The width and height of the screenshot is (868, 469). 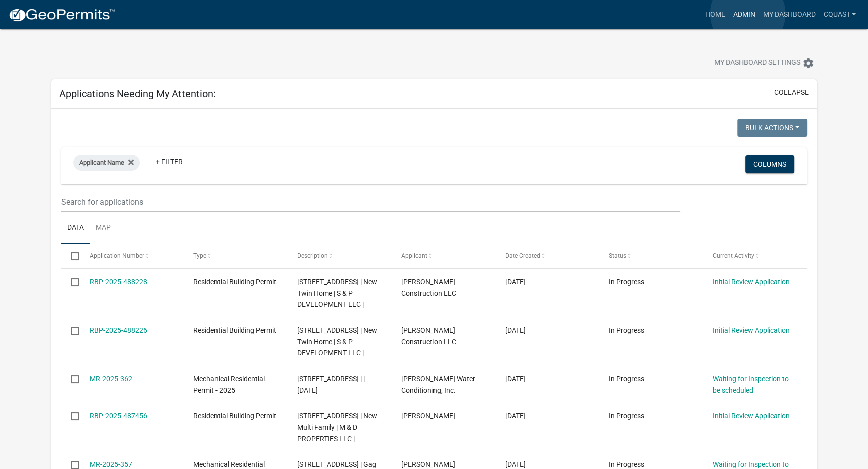 What do you see at coordinates (733, 256) in the screenshot?
I see `span: Current Activity` at bounding box center [733, 256].